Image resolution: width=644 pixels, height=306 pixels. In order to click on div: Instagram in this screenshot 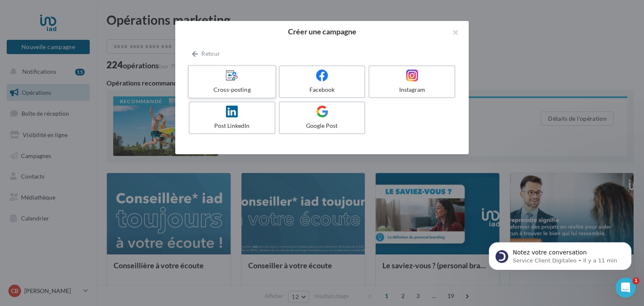, I will do `click(411, 90)`.